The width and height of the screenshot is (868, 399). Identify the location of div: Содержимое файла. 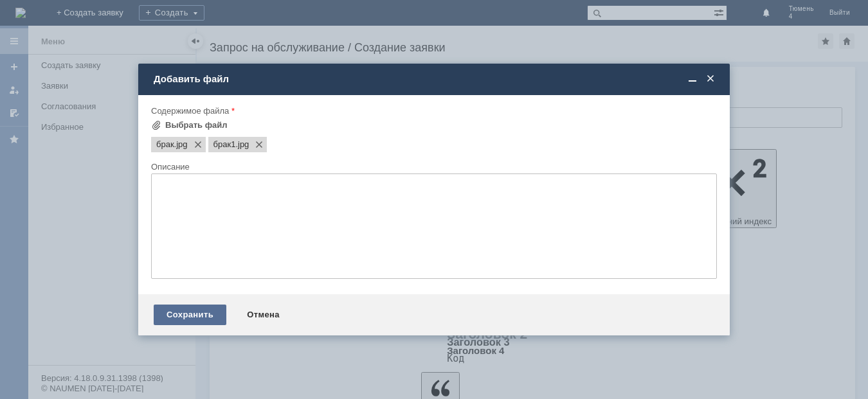
(433, 111).